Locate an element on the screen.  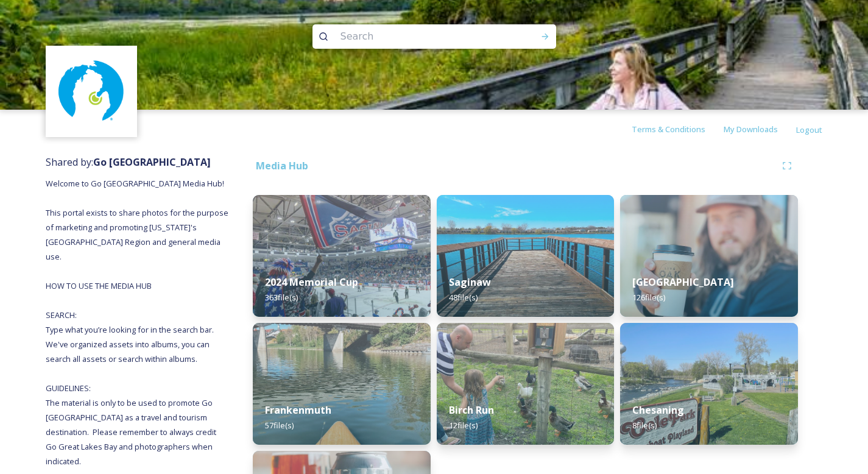
input: Search is located at coordinates (418, 37).